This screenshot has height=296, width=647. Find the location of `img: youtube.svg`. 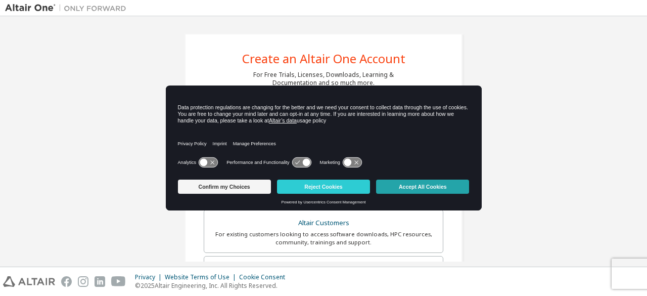

img: youtube.svg is located at coordinates (118, 281).